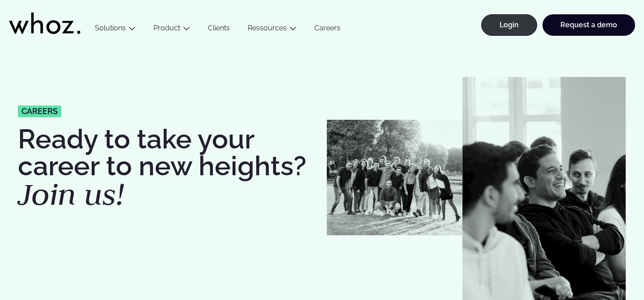 This screenshot has width=644, height=300. I want to click on button: Solutions, so click(115, 29).